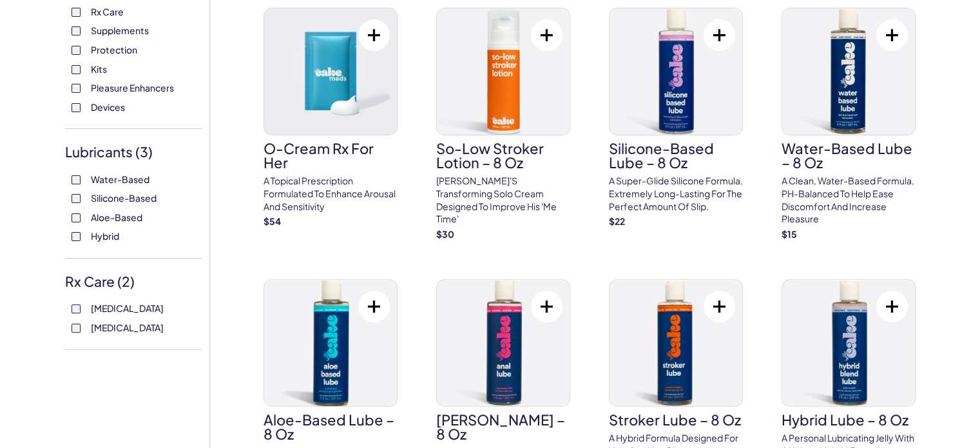 The height and width of the screenshot is (448, 980). Describe the element at coordinates (330, 155) in the screenshot. I see `h3: O-Cream Rx for Her` at that location.